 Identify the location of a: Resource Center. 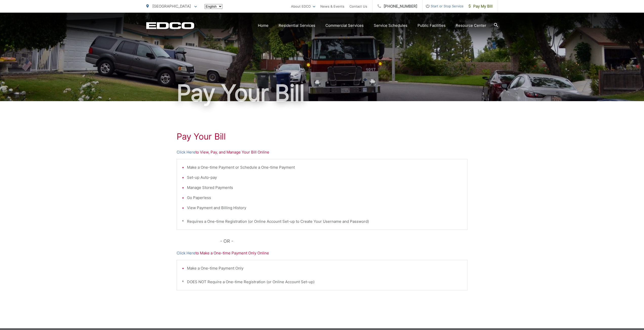
(471, 25).